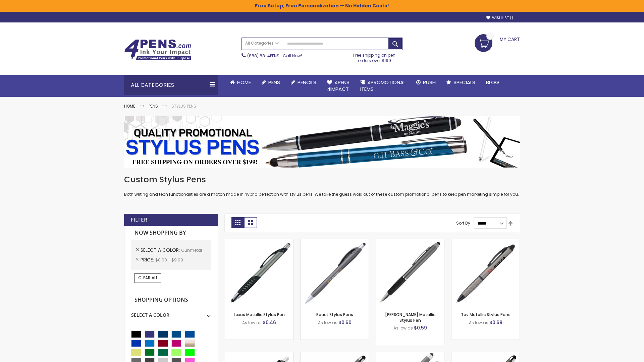  What do you see at coordinates (426, 83) in the screenshot?
I see `a: Rush` at bounding box center [426, 83].